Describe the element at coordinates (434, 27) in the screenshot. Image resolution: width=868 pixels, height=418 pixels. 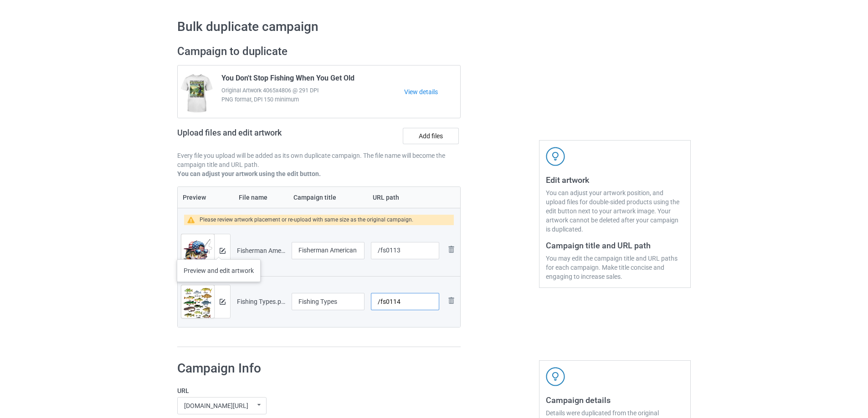
I see `h1: Bulk duplicate campaign` at that location.